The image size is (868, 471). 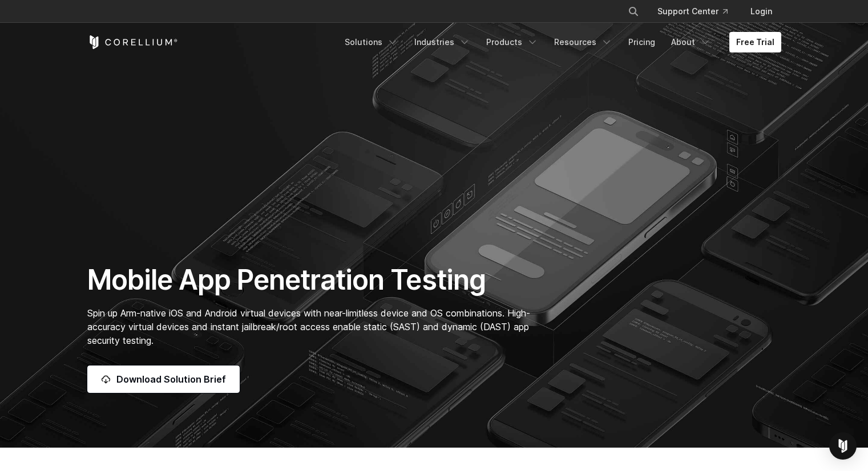 I want to click on a: Support Center, so click(x=692, y=11).